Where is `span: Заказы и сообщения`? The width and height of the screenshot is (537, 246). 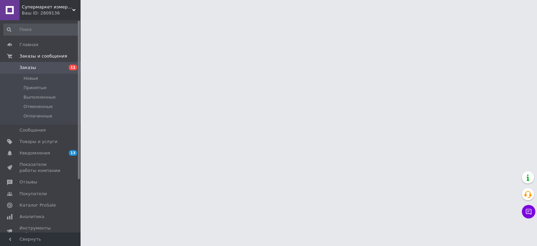 span: Заказы и сообщения is located at coordinates (43, 56).